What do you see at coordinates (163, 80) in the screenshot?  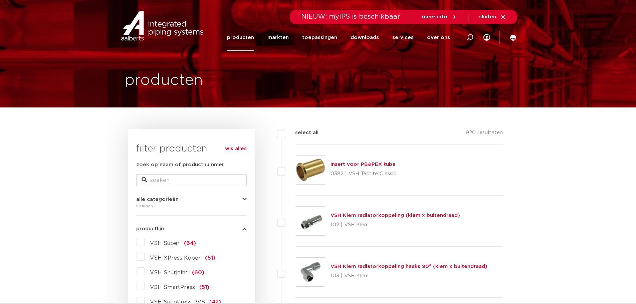 I see `h1: producten` at bounding box center [163, 80].